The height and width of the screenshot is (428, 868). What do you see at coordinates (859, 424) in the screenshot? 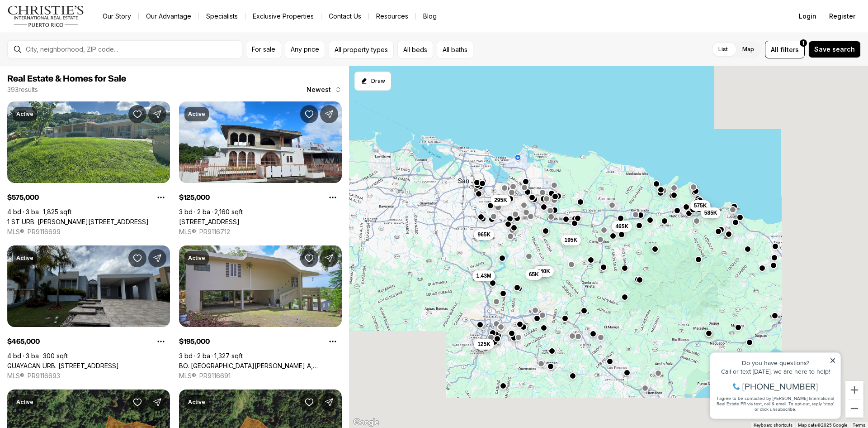
I see `a: Terms (opens in new tab)` at bounding box center [859, 424].